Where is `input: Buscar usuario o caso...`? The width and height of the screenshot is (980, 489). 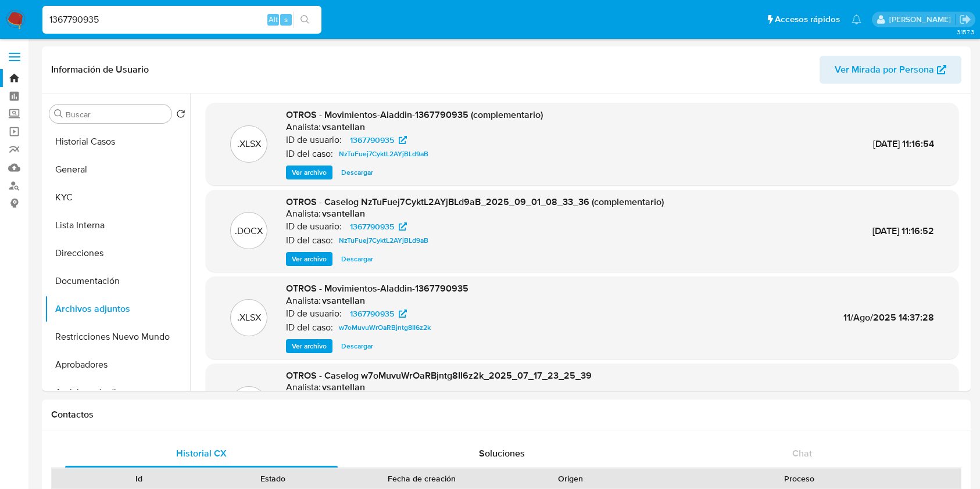 input: Buscar usuario o caso... is located at coordinates (182, 20).